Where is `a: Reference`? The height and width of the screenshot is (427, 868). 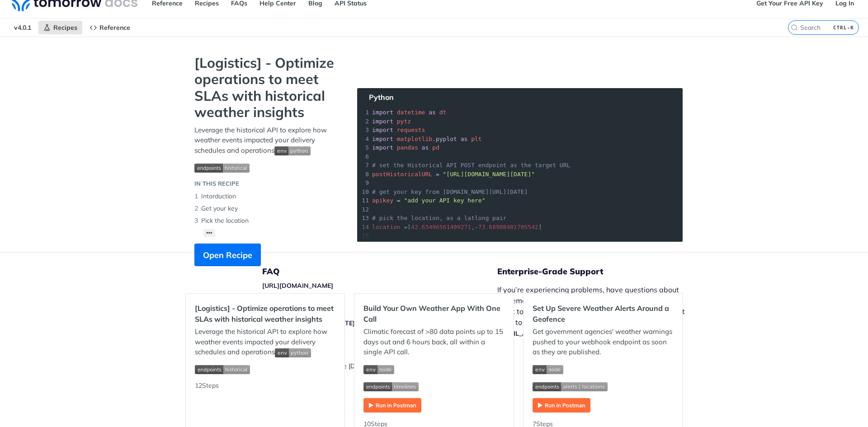 a: Reference is located at coordinates (110, 27).